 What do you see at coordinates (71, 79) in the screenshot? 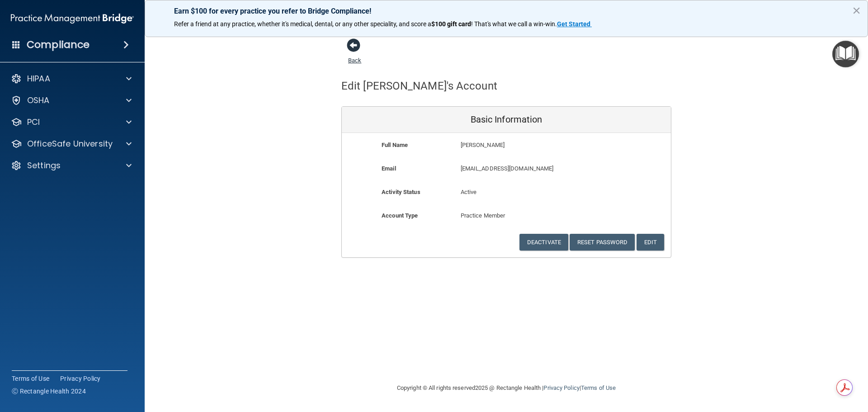
I see `a: HIPAA` at bounding box center [71, 79].